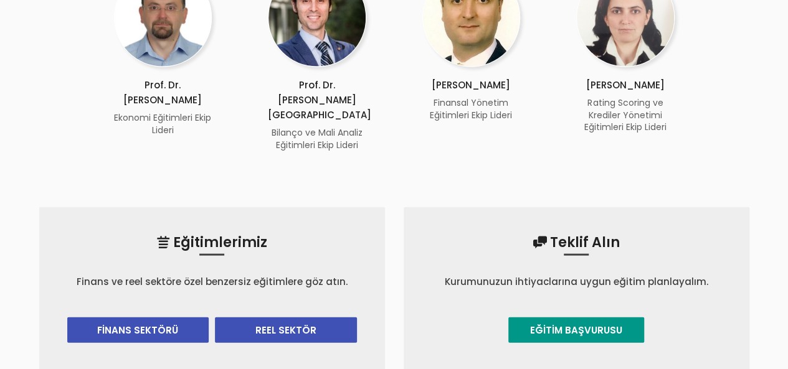 The width and height of the screenshot is (788, 369). What do you see at coordinates (576, 282) in the screenshot?
I see `p: Kurumunuzun ihtiyaclarına uygun eğitim planlayalım.` at bounding box center [576, 282].